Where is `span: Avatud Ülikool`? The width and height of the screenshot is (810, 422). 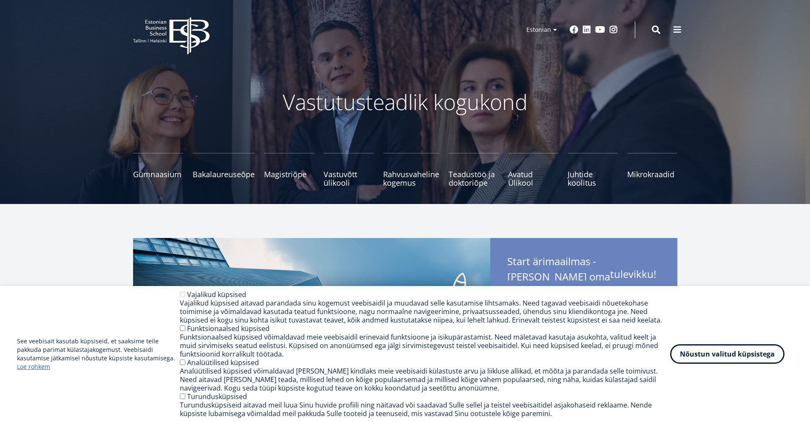 span: Avatud Ülikool is located at coordinates (534, 179).